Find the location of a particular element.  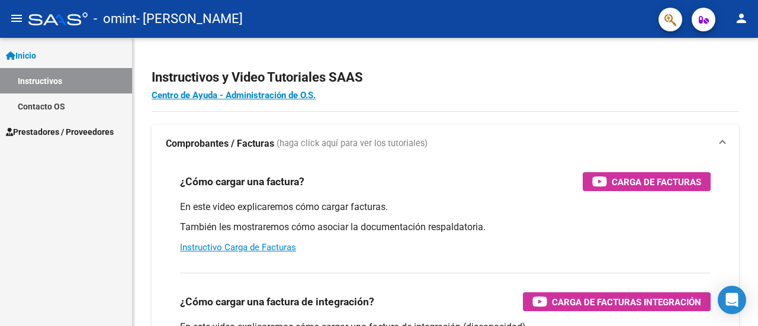

div: Open Intercom Messenger is located at coordinates (732, 300).